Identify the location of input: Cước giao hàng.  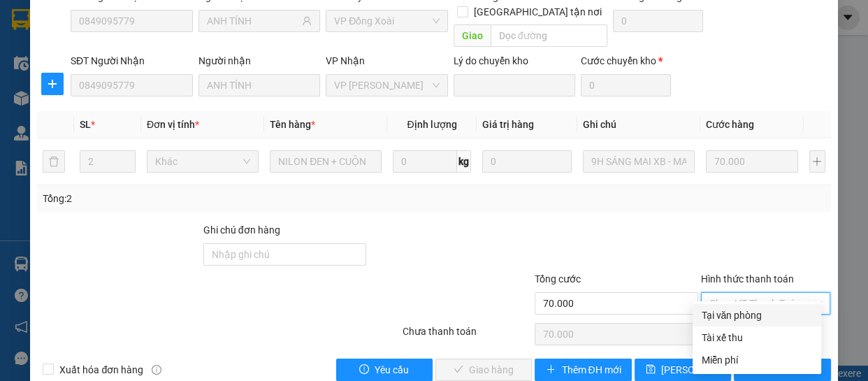
(658, 21).